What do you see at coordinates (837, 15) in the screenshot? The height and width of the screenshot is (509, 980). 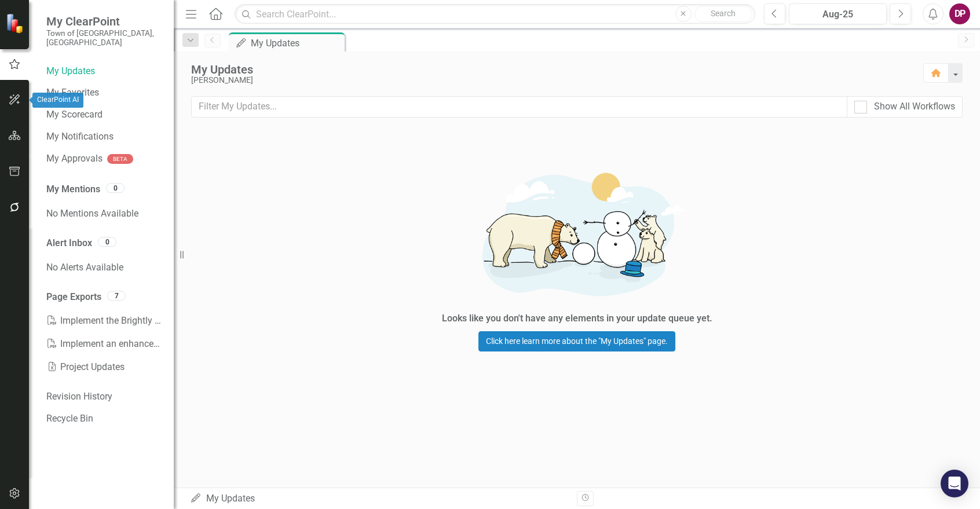 I see `div: Aug-25` at bounding box center [837, 15].